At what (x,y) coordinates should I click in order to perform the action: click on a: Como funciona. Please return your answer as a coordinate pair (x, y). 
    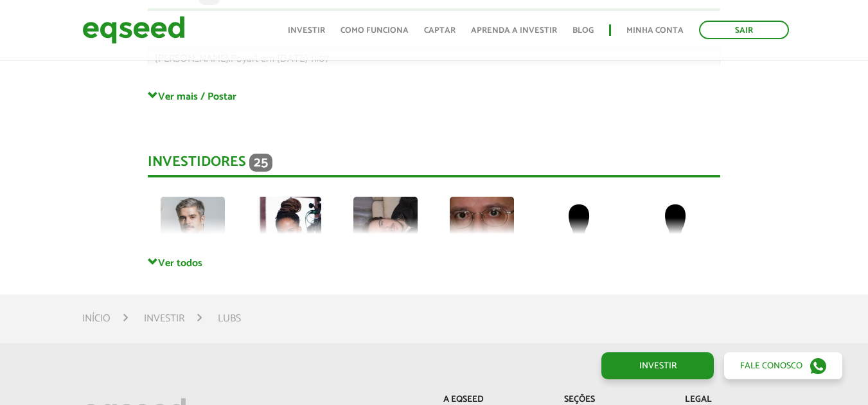
    Looking at the image, I should click on (374, 30).